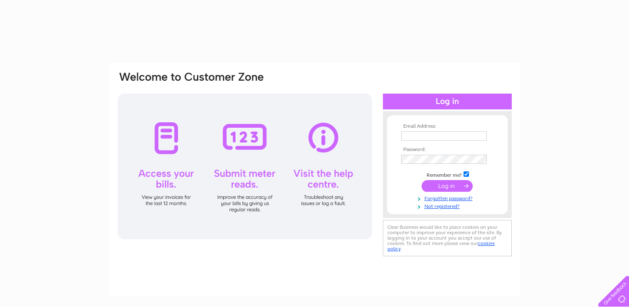 The height and width of the screenshot is (307, 629). What do you see at coordinates (448, 198) in the screenshot?
I see `a: Forgotten password?` at bounding box center [448, 198].